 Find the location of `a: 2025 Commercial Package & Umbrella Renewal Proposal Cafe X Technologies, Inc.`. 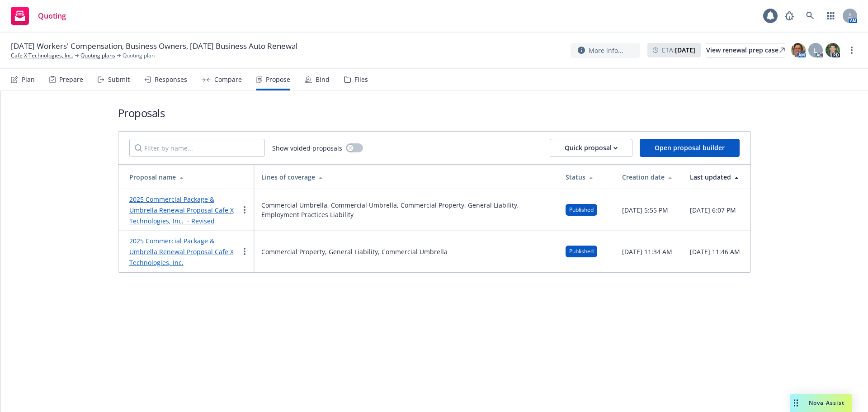

a: 2025 Commercial Package & Umbrella Renewal Proposal Cafe X Technologies, Inc. is located at coordinates (181, 251).